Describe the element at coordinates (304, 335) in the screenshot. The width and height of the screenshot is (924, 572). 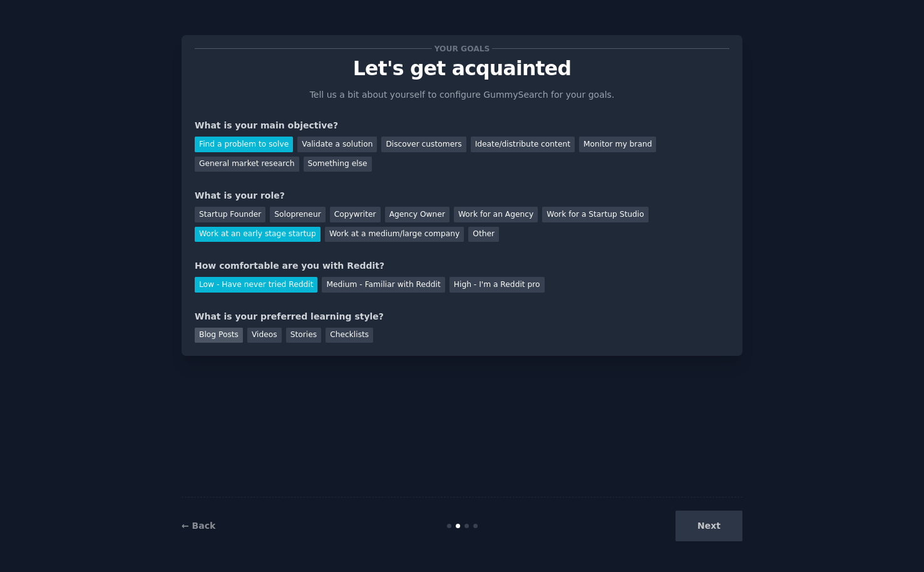
I see `div: Stories` at that location.